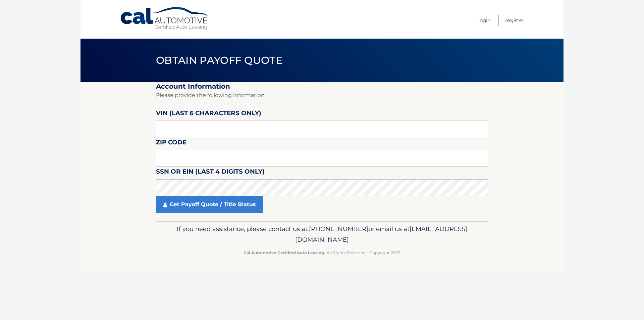 The image size is (644, 320). What do you see at coordinates (515, 20) in the screenshot?
I see `a: Register` at bounding box center [515, 20].